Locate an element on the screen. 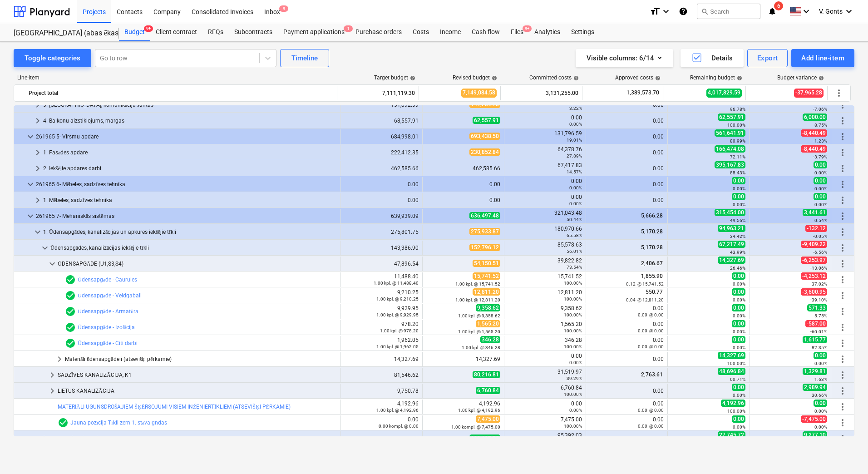 Image resolution: width=868 pixels, height=474 pixels. small: 1.00 kpl. @ 346.28 is located at coordinates (481, 348).